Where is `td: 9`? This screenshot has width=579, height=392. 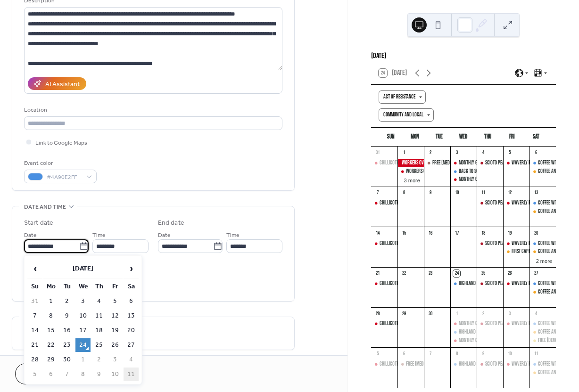 td: 9 is located at coordinates (67, 316).